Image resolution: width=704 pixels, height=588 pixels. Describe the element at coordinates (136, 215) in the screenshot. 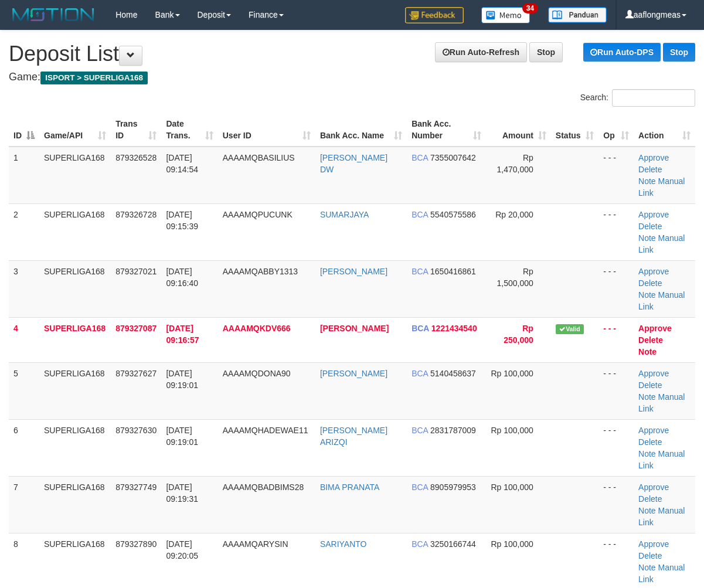

I see `span: 879326728` at that location.